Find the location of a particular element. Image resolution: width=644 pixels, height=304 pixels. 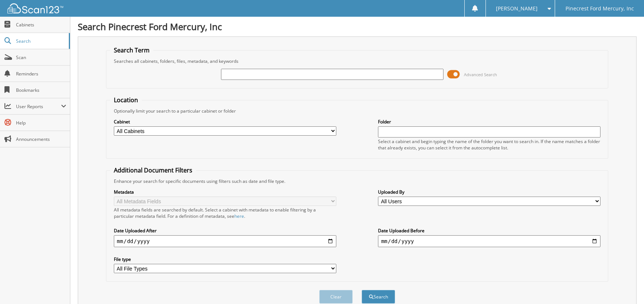

legend: Location is located at coordinates (126, 100).